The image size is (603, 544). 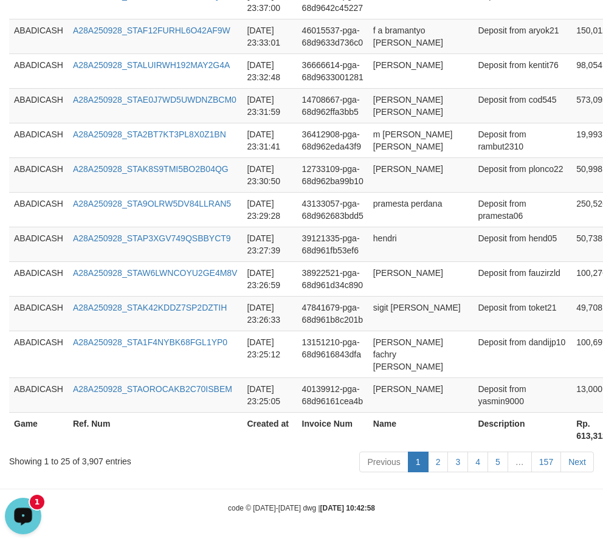 What do you see at coordinates (457, 462) in the screenshot?
I see `a: 3` at bounding box center [457, 462].